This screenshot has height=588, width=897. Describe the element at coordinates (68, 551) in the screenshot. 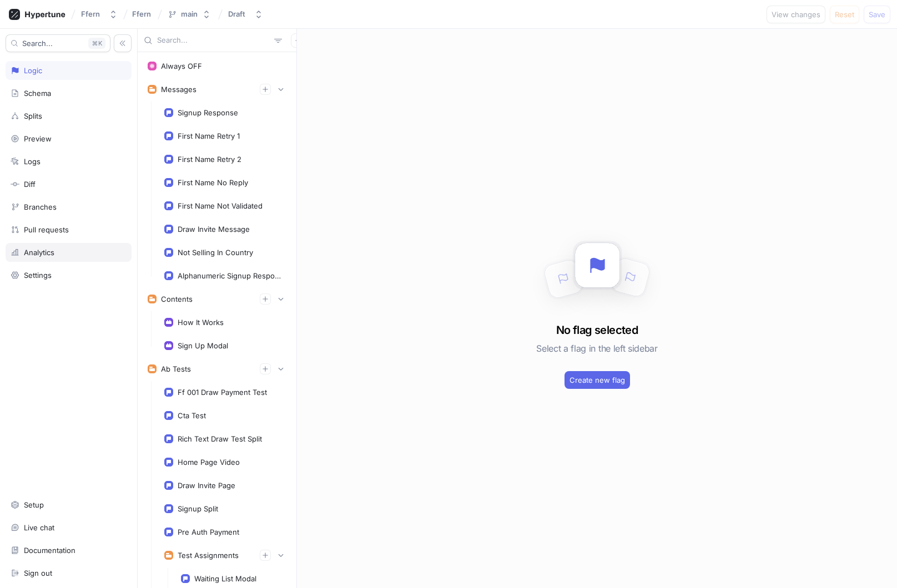

I see `a: Documentation` at that location.